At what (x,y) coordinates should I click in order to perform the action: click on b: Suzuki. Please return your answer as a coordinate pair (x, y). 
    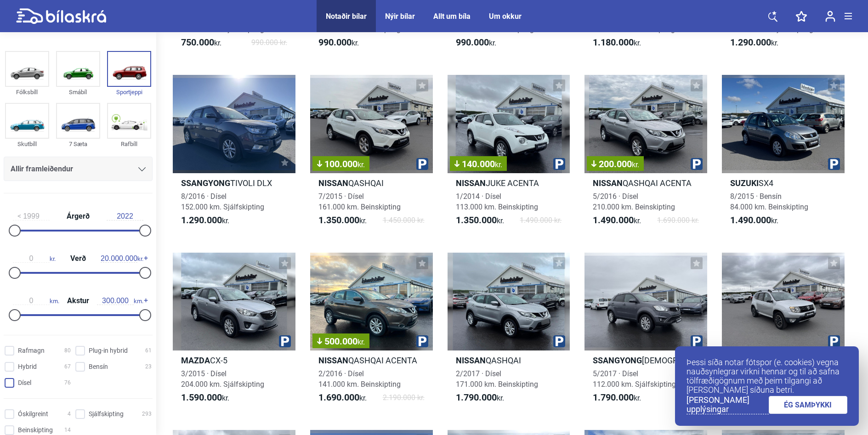
    Looking at the image, I should click on (745, 183).